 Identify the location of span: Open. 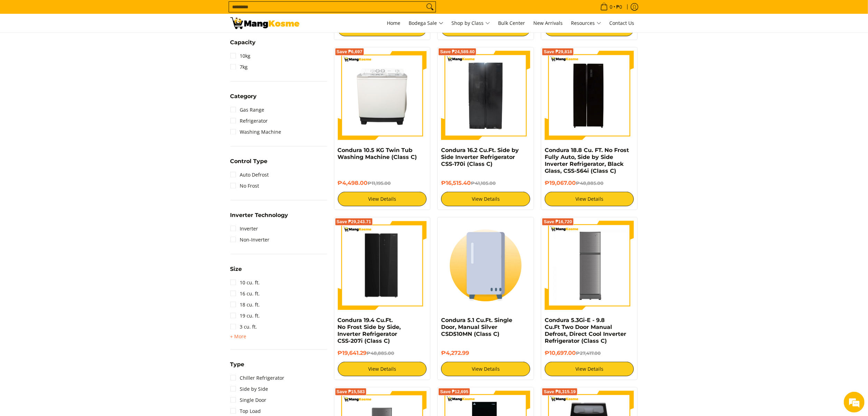
(238, 336).